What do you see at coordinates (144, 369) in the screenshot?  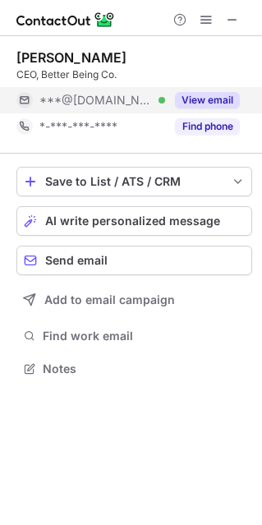 I see `span: Notes` at bounding box center [144, 369].